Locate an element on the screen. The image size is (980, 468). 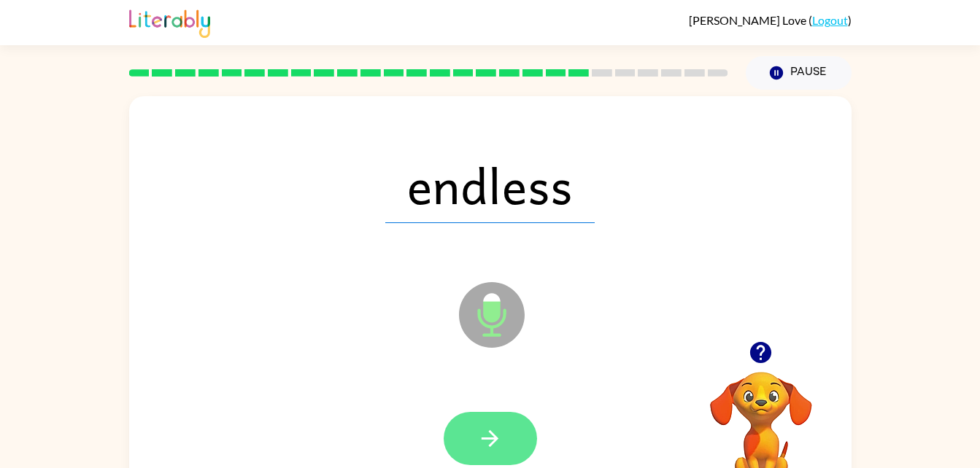
button: Pause is located at coordinates (799, 73).